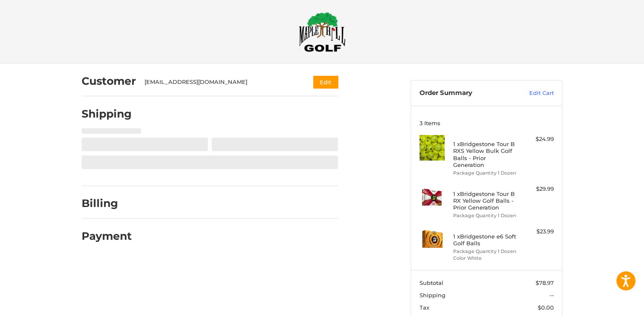  I want to click on span: Shipping, so click(432, 295).